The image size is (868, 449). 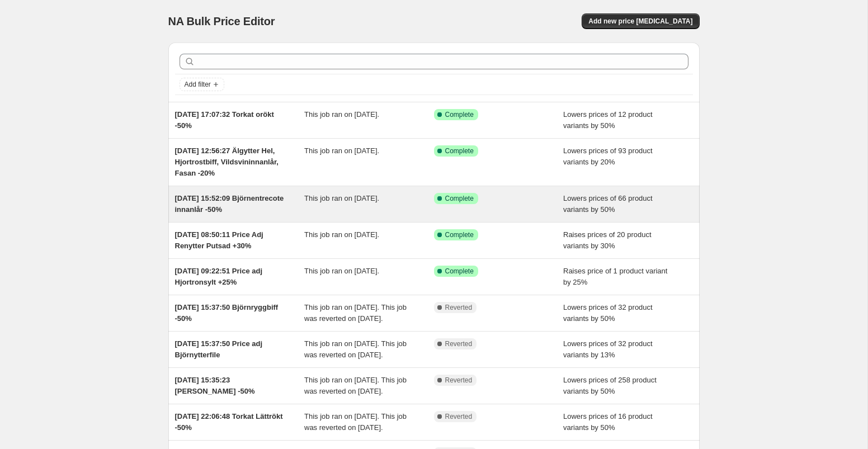 What do you see at coordinates (202, 84) in the screenshot?
I see `button: Add filter` at bounding box center [202, 84].